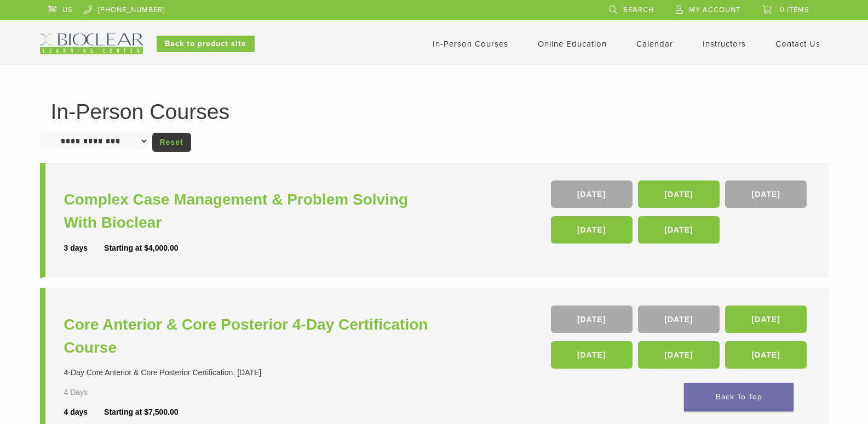 Image resolution: width=868 pixels, height=424 pixels. What do you see at coordinates (794, 10) in the screenshot?
I see `span: 0 items` at bounding box center [794, 10].